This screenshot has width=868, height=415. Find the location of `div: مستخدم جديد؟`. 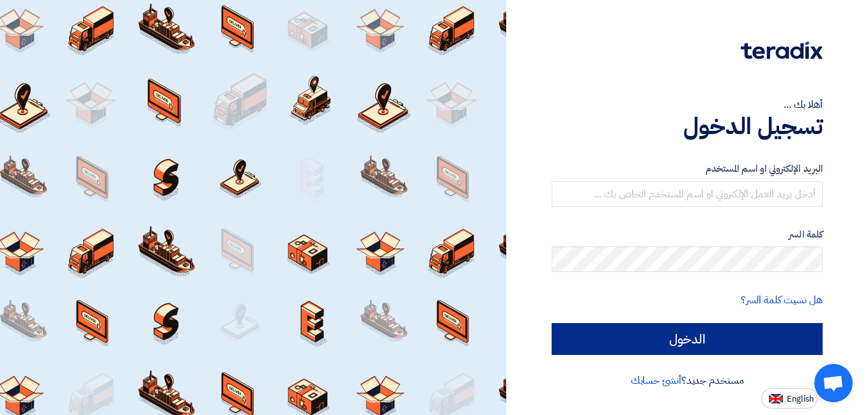

div: مستخدم جديد؟ is located at coordinates (687, 380).